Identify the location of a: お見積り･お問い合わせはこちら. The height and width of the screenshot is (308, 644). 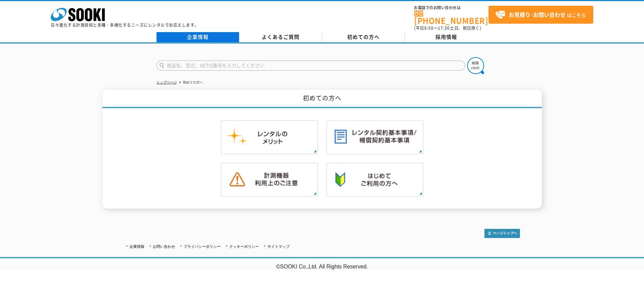
(541, 15).